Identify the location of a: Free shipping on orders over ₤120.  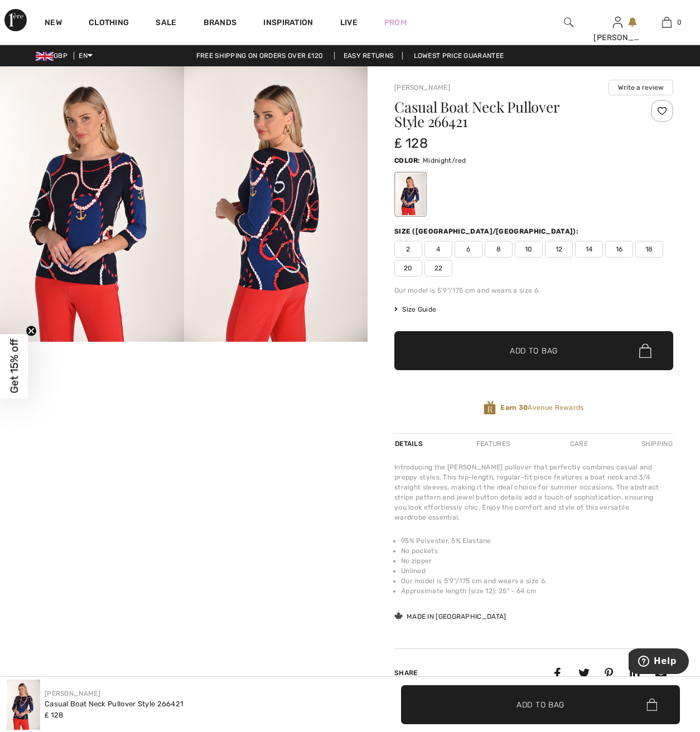
(260, 55).